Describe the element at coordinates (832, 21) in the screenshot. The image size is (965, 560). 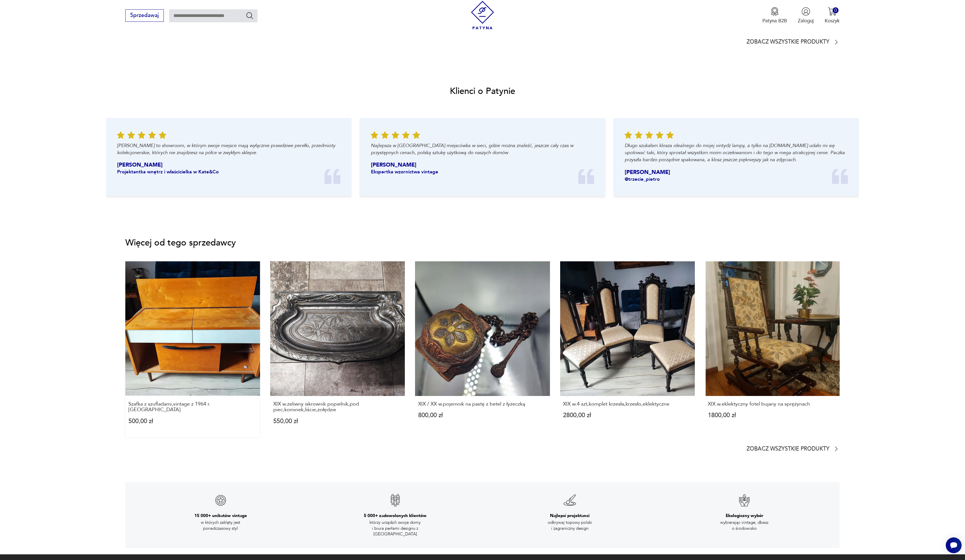
I see `p: Koszyk` at that location.